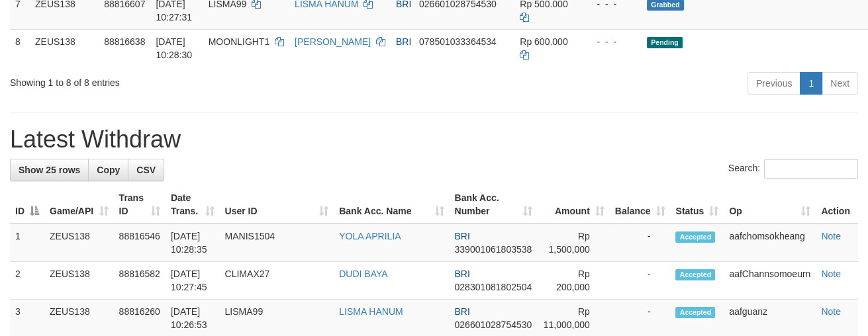  I want to click on td: MANIS1504, so click(277, 243).